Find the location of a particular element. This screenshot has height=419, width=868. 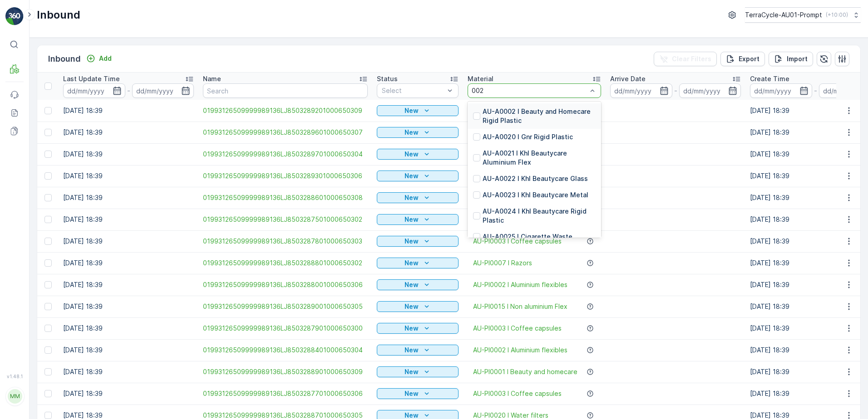

button: Export is located at coordinates (742, 59).